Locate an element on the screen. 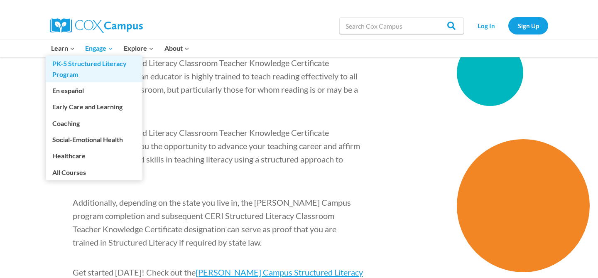  nav: Secondary Navigation is located at coordinates (508, 25).